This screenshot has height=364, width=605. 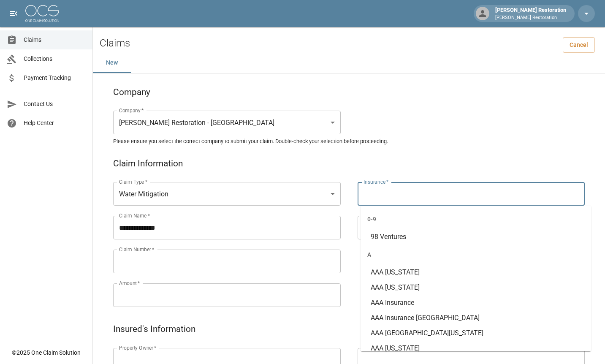 I want to click on h5: Please ensure you select the correct company to submit your claim. Double-check your selection be..., so click(x=349, y=141).